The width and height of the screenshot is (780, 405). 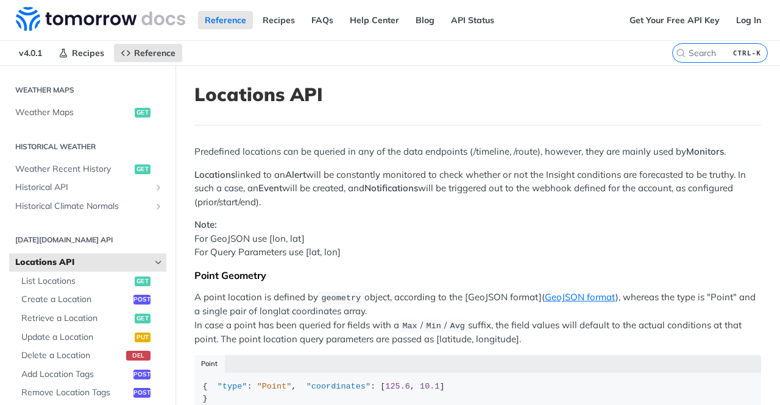 What do you see at coordinates (478, 275) in the screenshot?
I see `div: Point Geometry` at bounding box center [478, 275].